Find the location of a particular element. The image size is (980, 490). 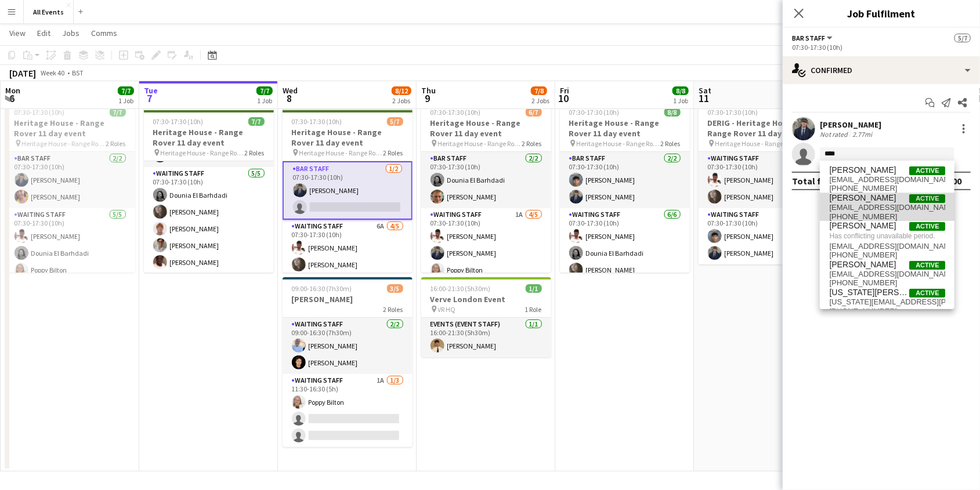

h3: Verve London Event is located at coordinates (486, 299).